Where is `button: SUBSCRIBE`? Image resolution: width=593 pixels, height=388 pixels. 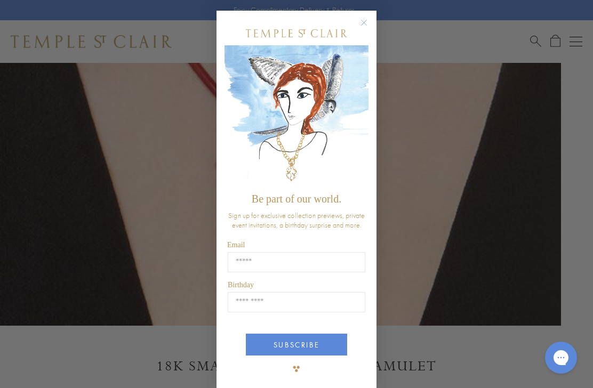
button: SUBSCRIBE is located at coordinates (296, 344).